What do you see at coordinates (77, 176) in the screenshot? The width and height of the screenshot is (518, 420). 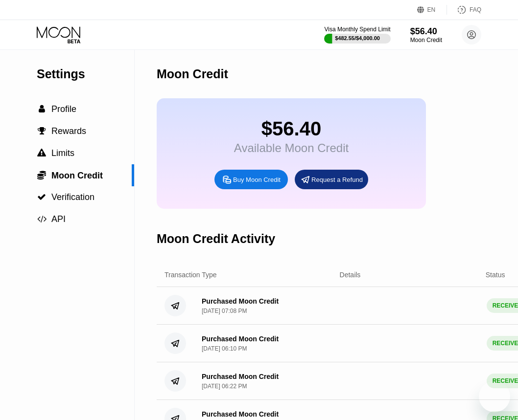 I see `span: Moon Credit` at bounding box center [77, 176].